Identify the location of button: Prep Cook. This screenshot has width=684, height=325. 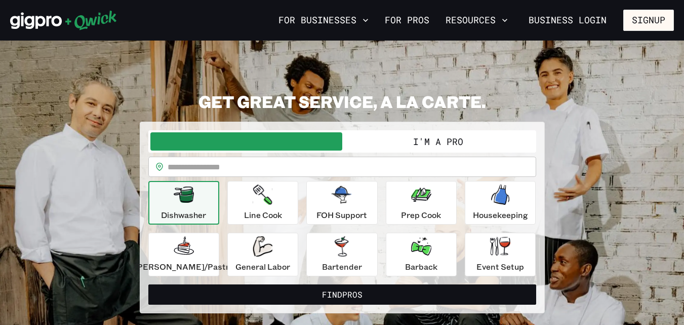
(421, 202).